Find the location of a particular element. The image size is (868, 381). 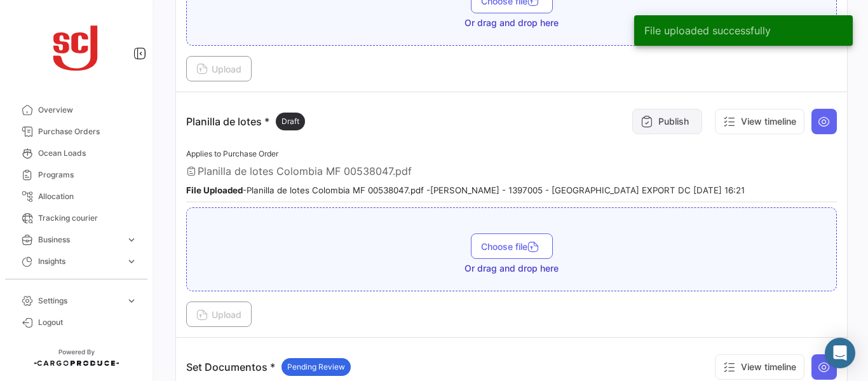

span: Ocean Loads is located at coordinates (88, 153).